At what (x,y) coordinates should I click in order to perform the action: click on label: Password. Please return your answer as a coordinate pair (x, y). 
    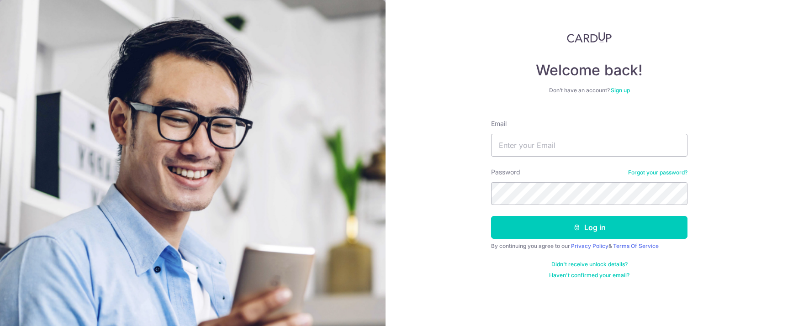
    Looking at the image, I should click on (506, 172).